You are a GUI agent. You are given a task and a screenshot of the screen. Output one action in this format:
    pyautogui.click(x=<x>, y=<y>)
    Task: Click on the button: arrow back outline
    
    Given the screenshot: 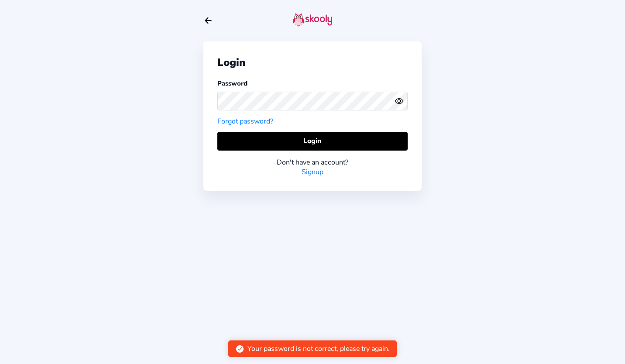 What is the action you would take?
    pyautogui.click(x=208, y=20)
    